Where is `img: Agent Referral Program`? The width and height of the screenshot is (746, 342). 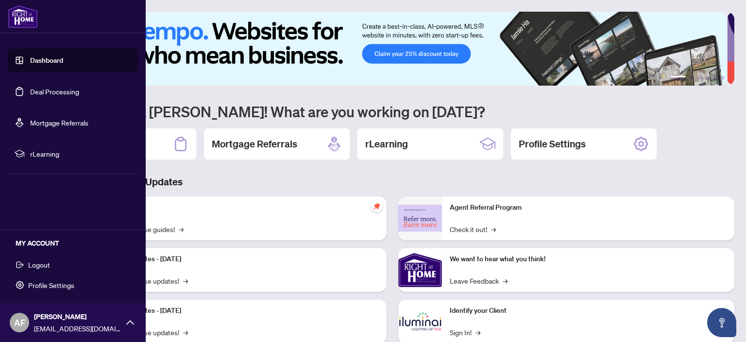 img: Agent Referral Program is located at coordinates (420, 218).